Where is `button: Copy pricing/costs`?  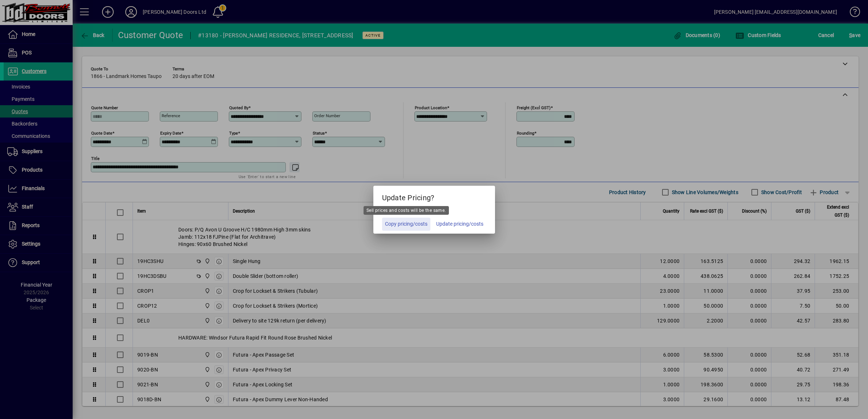 button: Copy pricing/costs is located at coordinates (406, 224).